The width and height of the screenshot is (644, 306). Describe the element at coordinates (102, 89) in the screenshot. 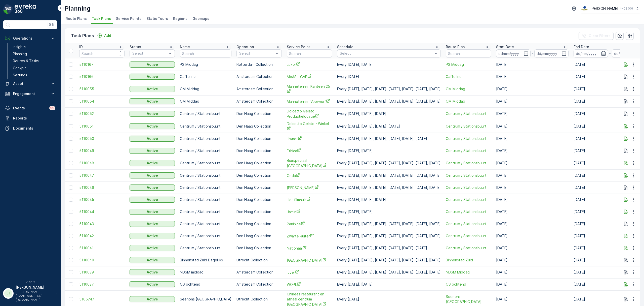

I see `a: 5110055` at that location.